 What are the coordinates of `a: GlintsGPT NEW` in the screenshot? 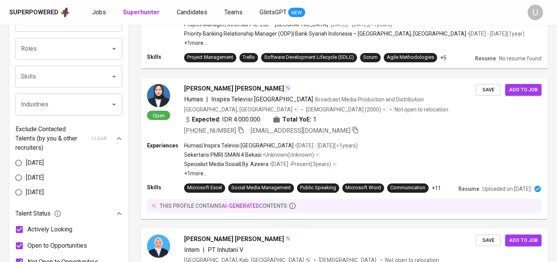 It's located at (282, 12).